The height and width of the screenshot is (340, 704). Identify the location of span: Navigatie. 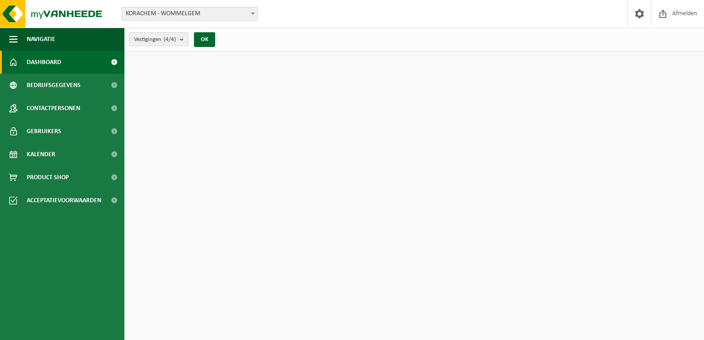
(41, 39).